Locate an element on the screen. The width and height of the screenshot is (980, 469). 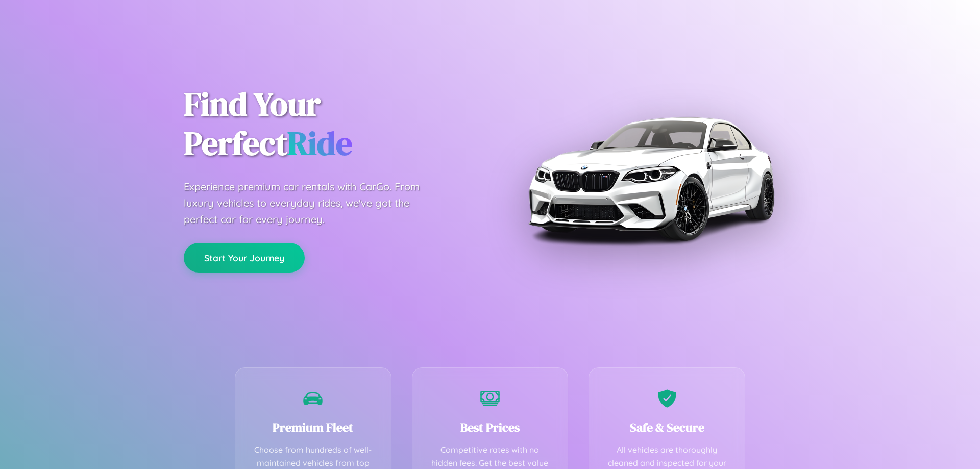
h1: Find Your Perfect is located at coordinates (330, 124).